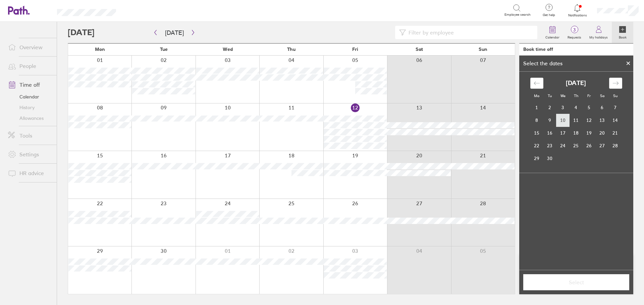 This screenshot has height=305, width=644. I want to click on a: Settings, so click(30, 154).